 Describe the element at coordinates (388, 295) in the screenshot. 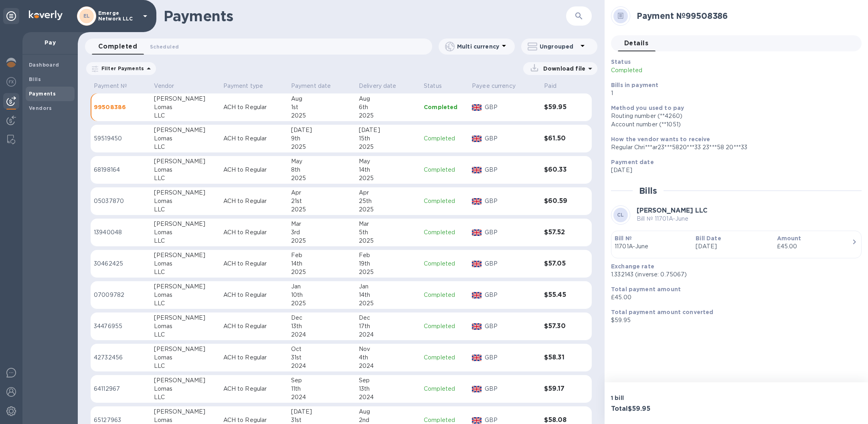

I see `div: 14th` at that location.